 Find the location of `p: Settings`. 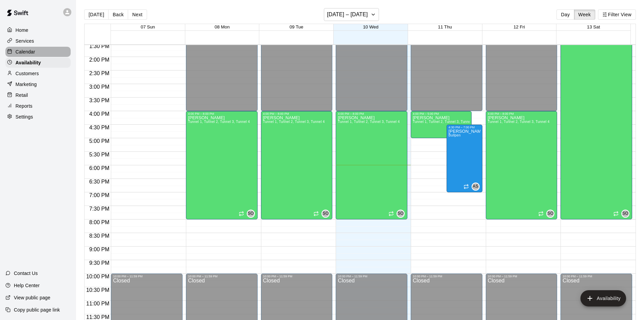

p: Settings is located at coordinates (24, 117).